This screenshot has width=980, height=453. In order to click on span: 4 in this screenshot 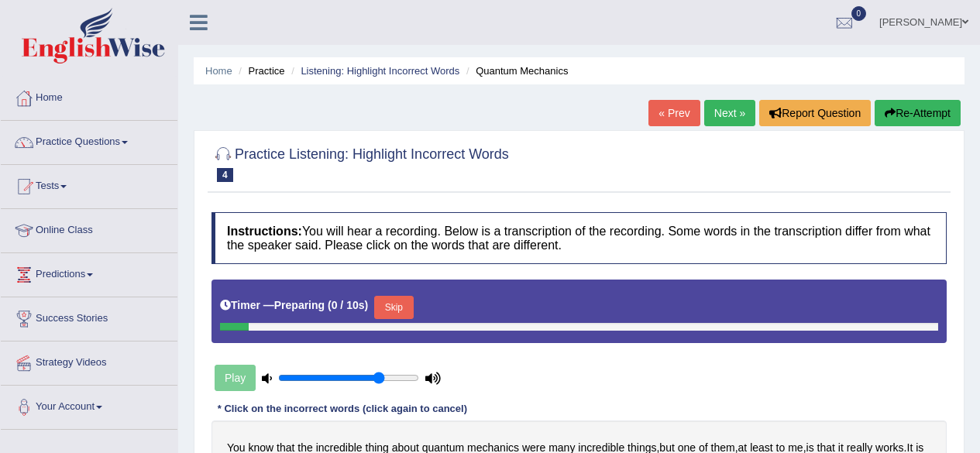, I will do `click(224, 175)`.